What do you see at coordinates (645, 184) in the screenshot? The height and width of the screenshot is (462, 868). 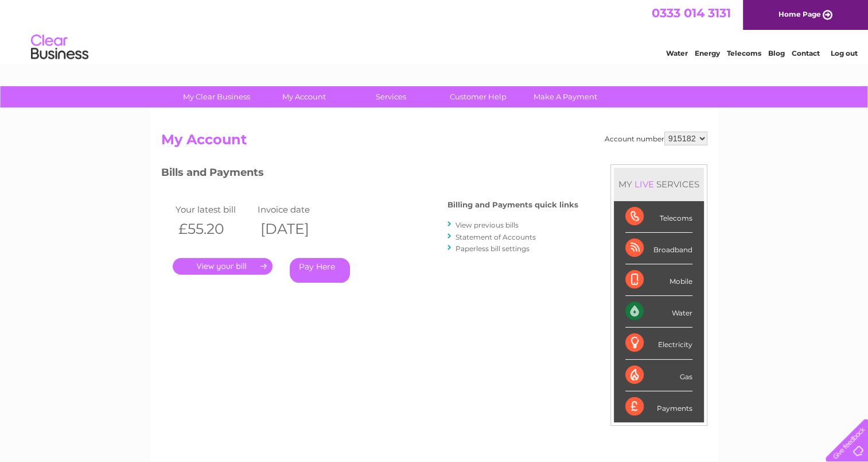 I see `div: LIVE` at bounding box center [645, 184].